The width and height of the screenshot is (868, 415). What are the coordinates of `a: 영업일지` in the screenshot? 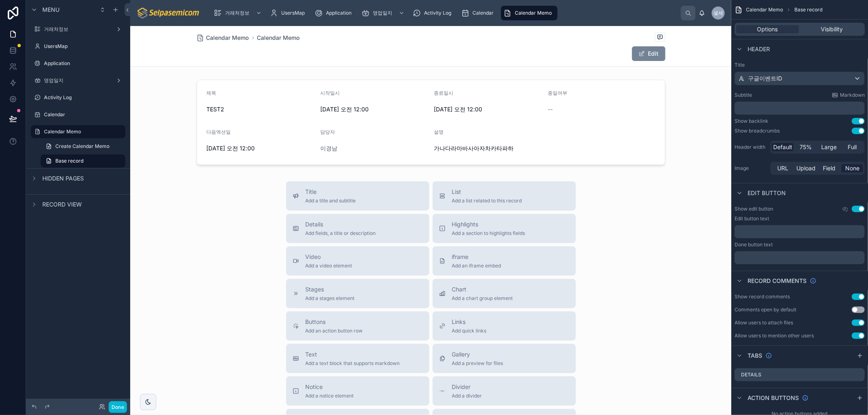 It's located at (383, 13).